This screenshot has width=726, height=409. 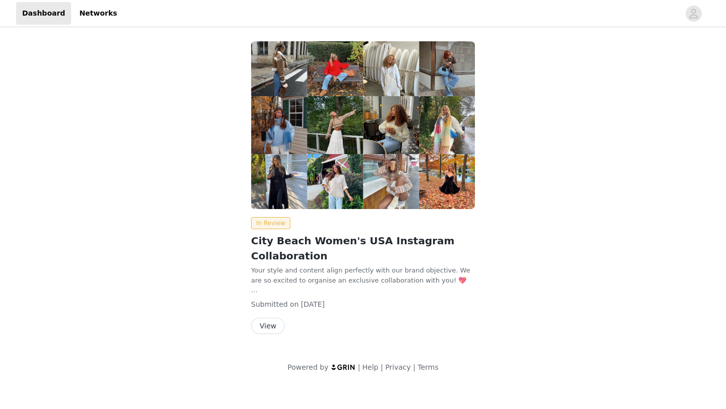 What do you see at coordinates (268, 326) in the screenshot?
I see `button: View` at bounding box center [268, 326].